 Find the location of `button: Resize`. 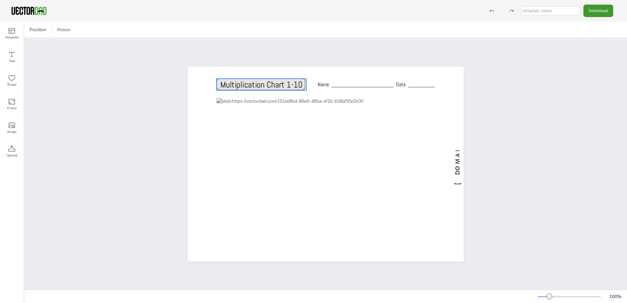

button: Resize is located at coordinates (64, 30).